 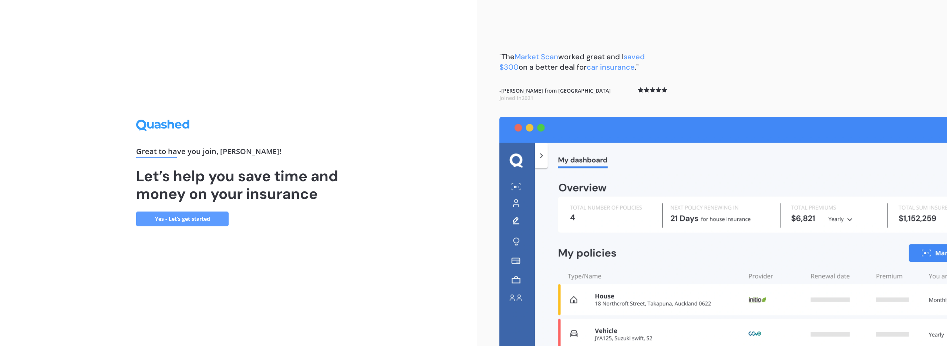 What do you see at coordinates (611, 67) in the screenshot?
I see `span: car insurance` at bounding box center [611, 67].